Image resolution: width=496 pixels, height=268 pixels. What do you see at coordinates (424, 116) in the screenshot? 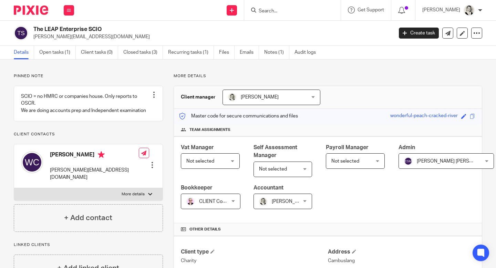
I see `div: wonderful-peach-cracked-river` at bounding box center [424, 116].